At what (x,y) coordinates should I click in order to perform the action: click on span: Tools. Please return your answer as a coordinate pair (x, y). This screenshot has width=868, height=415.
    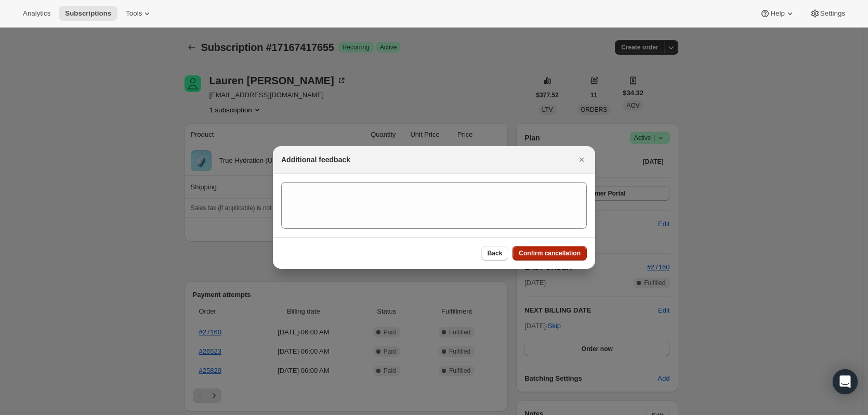
    Looking at the image, I should click on (133, 14).